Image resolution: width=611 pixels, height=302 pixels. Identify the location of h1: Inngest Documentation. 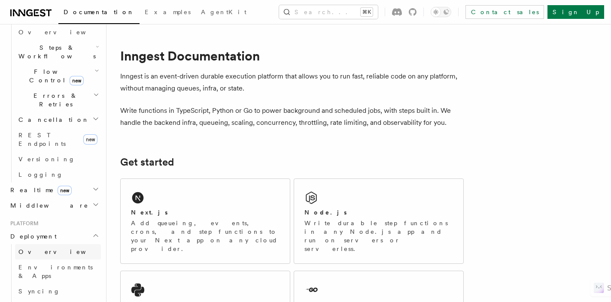
(292, 56).